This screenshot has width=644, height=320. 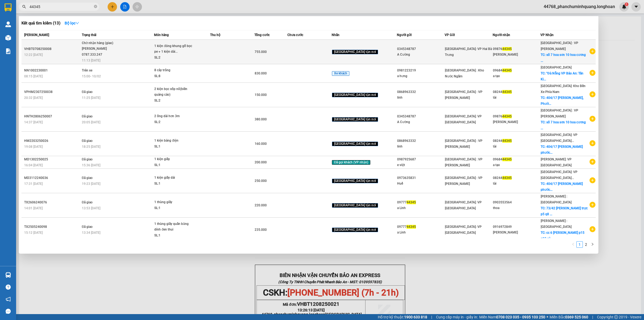 I want to click on div: 0345348787, so click(x=421, y=49).